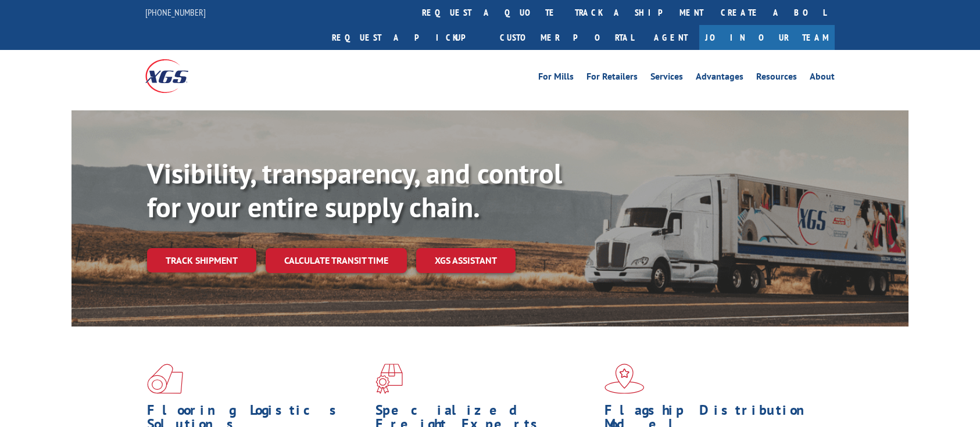  Describe the element at coordinates (202, 261) in the screenshot. I see `a: Track shipment` at that location.